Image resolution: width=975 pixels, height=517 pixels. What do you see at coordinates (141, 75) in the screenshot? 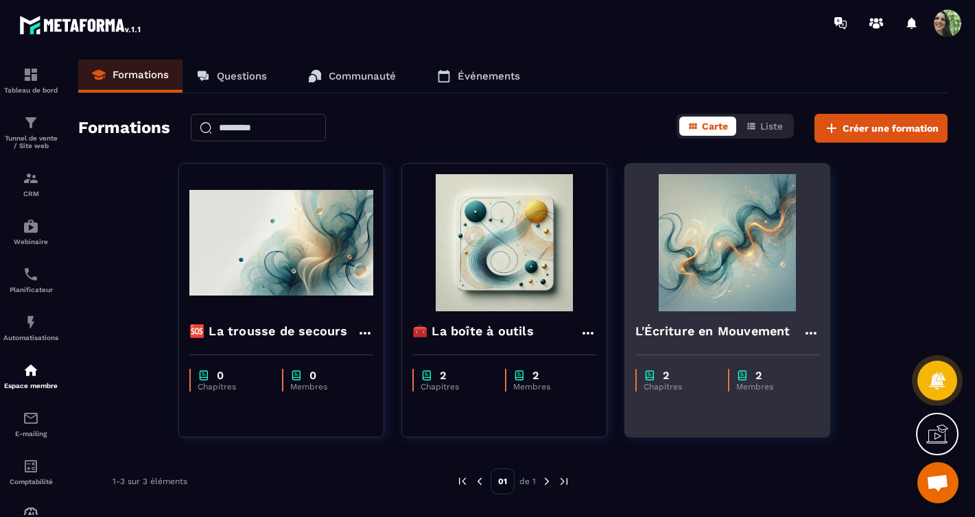
I see `p: Formations` at bounding box center [141, 75].